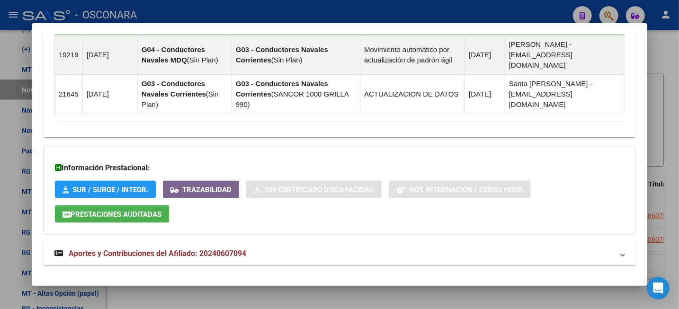 The width and height of the screenshot is (679, 309). I want to click on button: Sin Certificado Discapacidad, so click(314, 189).